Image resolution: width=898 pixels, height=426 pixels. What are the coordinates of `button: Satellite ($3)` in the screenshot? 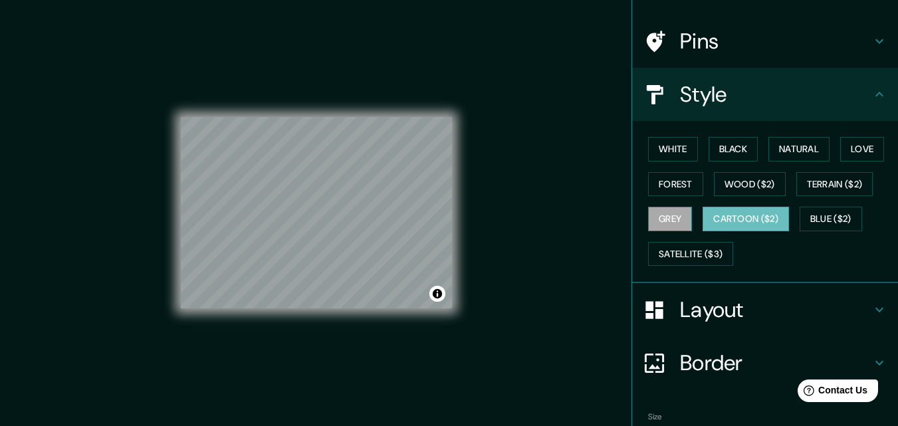 It's located at (691, 254).